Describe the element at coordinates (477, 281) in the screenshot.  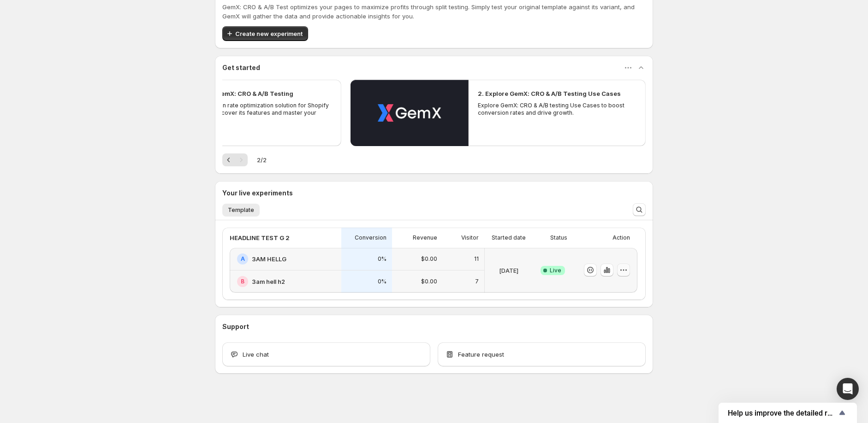
I see `p: 7` at that location.